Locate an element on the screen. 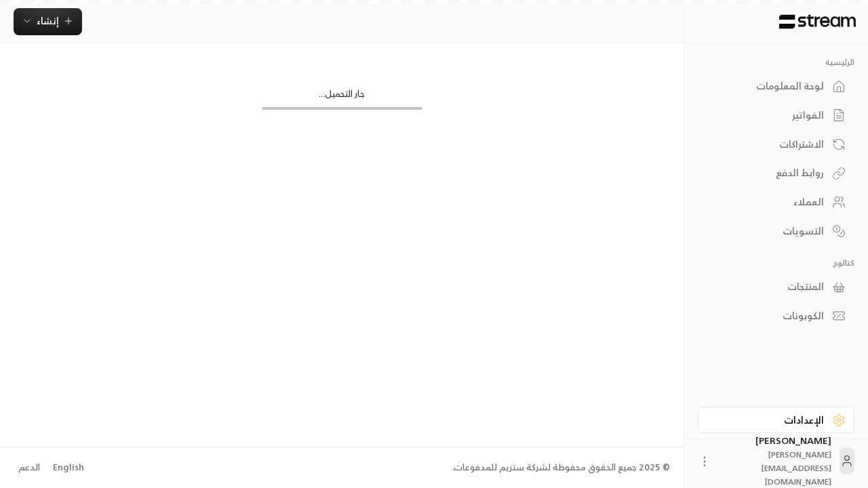  a: الفواتير is located at coordinates (776, 115).